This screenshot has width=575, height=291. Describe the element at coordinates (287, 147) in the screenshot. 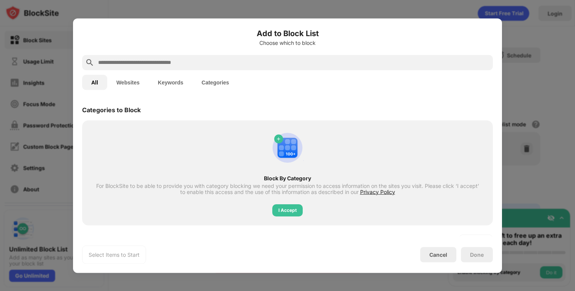

I see `img: category-add.svg` at that location.